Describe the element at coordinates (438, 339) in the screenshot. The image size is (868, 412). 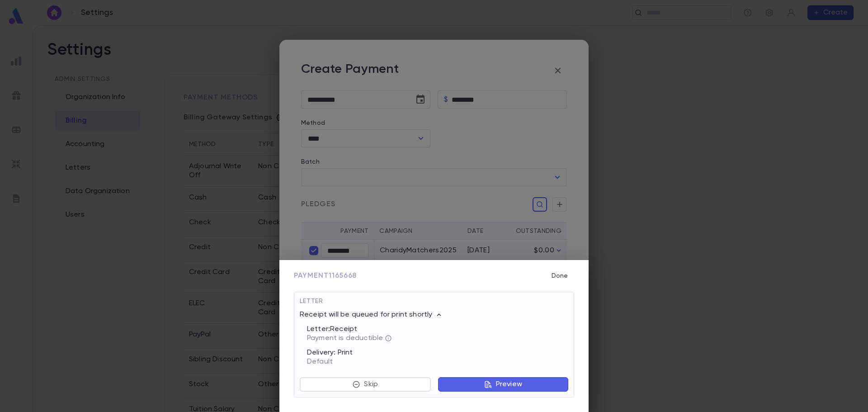
I see `div: Payment is deductible` at that location.